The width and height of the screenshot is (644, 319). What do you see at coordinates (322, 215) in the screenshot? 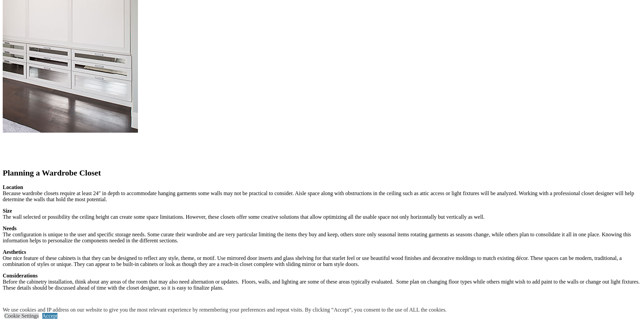
I see `p: The wall selected or possibility the ceiling height can create some space limitations. However, t...` at bounding box center [322, 215].